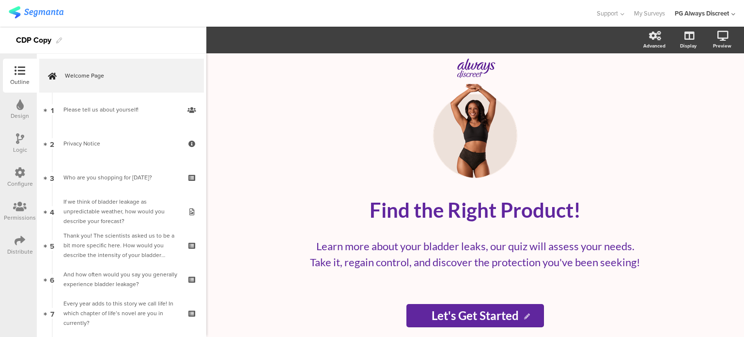  What do you see at coordinates (121, 143) in the screenshot?
I see `div: Privacy Notice` at bounding box center [121, 143].